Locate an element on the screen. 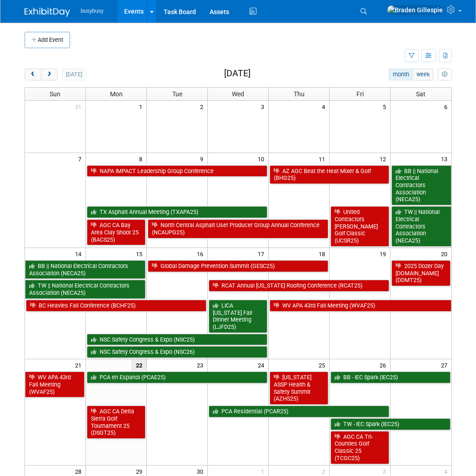 The width and height of the screenshot is (476, 476). span: 17 is located at coordinates (262, 253).